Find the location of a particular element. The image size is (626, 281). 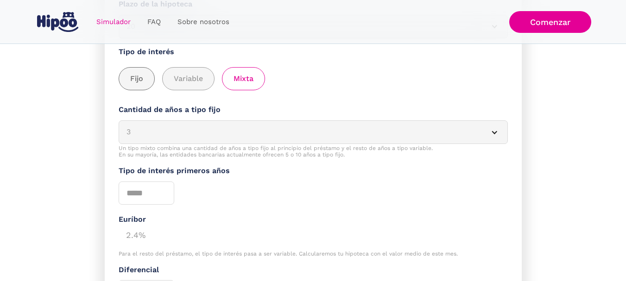

label: Tipo de interés is located at coordinates (313, 52).